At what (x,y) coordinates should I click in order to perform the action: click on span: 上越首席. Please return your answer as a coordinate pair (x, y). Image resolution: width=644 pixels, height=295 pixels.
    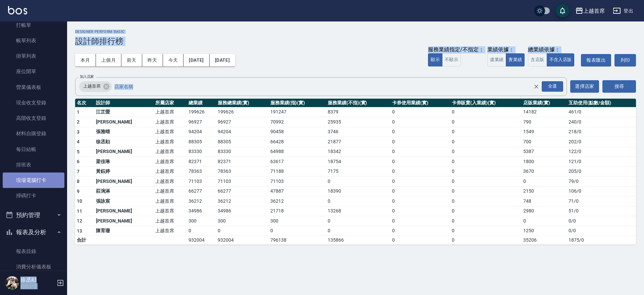
    Looking at the image, I should click on (92, 86).